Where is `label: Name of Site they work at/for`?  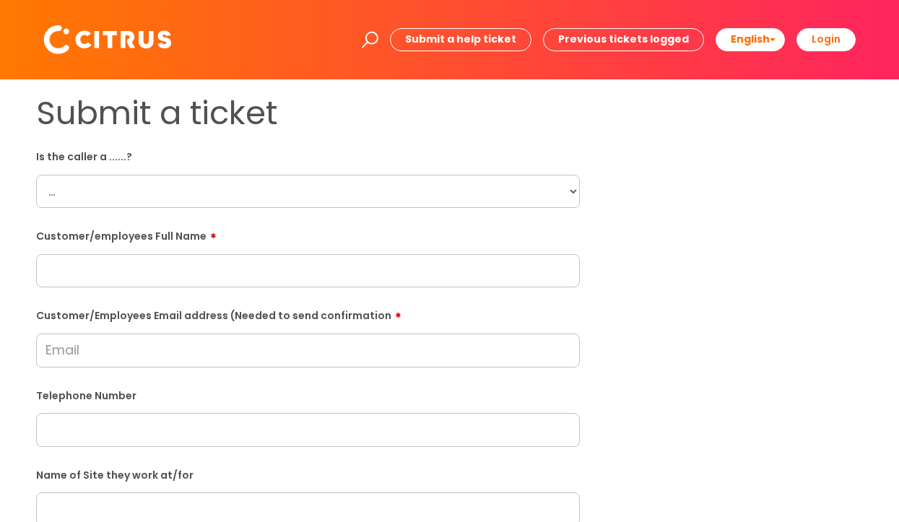
label: Name of Site they work at/for is located at coordinates (308, 474).